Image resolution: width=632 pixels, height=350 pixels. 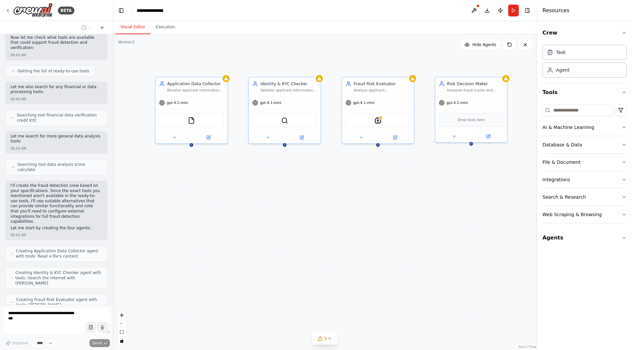 I want to click on img: FileReadTool, so click(x=191, y=121).